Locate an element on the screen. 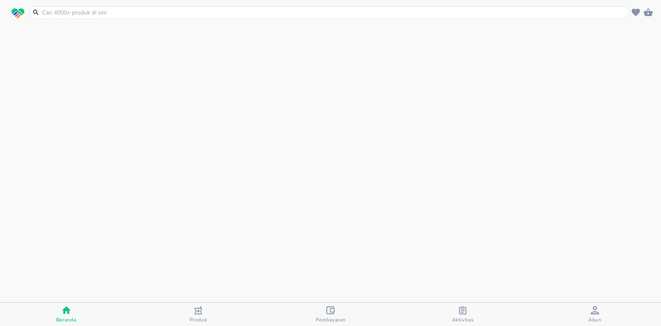  button: Akun is located at coordinates (595, 314).